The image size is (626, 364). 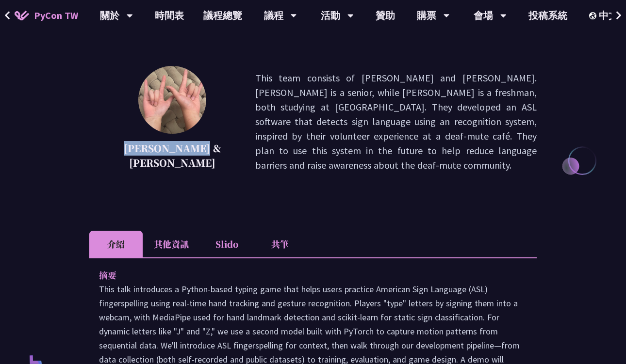 I want to click on li: 介紹, so click(x=116, y=244).